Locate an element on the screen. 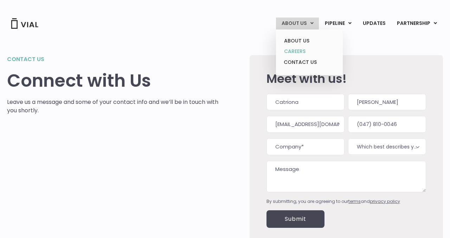 The height and width of the screenshot is (238, 450). input: Submit is located at coordinates (295, 219).